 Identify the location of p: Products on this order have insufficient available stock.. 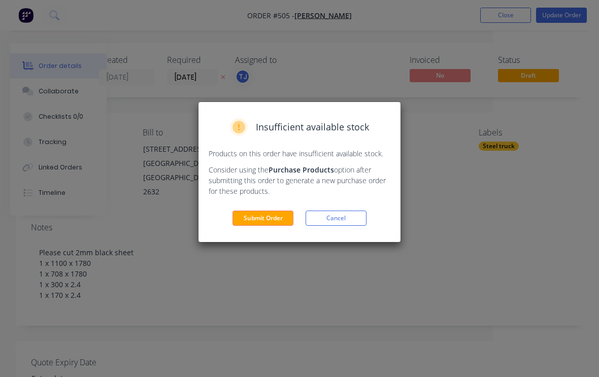
(300, 153).